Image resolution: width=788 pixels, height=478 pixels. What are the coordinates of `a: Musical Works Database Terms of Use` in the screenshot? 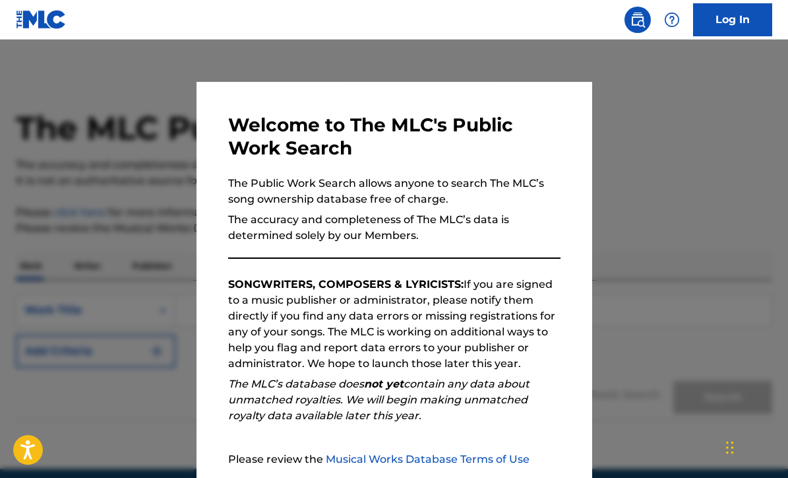 It's located at (428, 459).